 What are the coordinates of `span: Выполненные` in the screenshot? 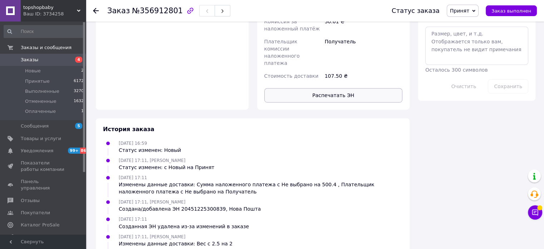 It's located at (42, 91).